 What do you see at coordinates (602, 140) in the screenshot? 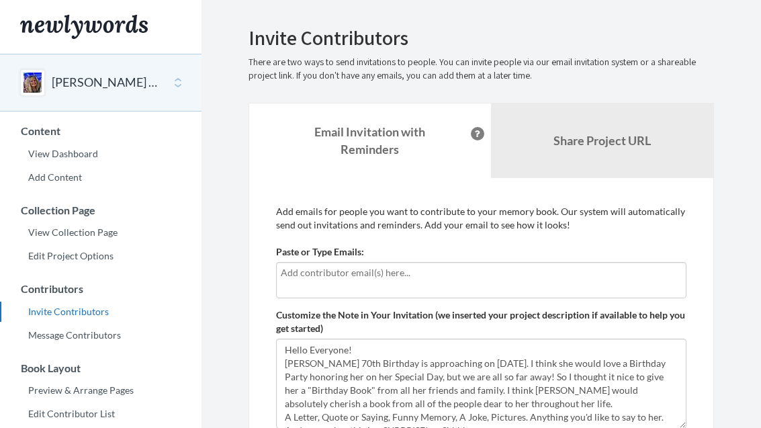
I see `b: Share Project URL` at bounding box center [602, 140].